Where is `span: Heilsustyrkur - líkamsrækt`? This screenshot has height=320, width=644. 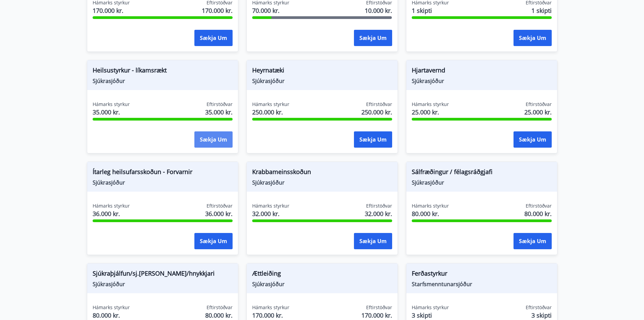 span: Heilsustyrkur - líkamsrækt is located at coordinates (162, 71).